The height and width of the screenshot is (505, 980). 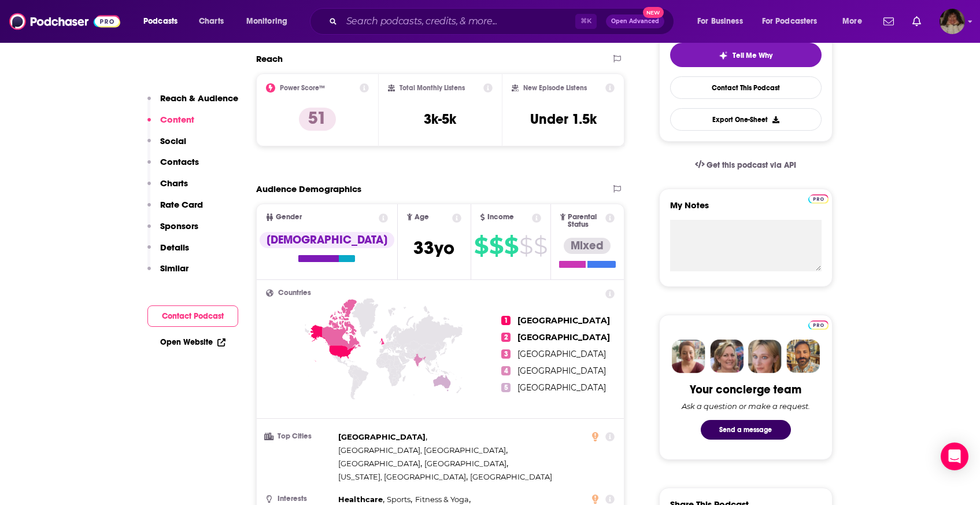 What do you see at coordinates (765, 356) in the screenshot?
I see `img: Jules Profile` at bounding box center [765, 356].